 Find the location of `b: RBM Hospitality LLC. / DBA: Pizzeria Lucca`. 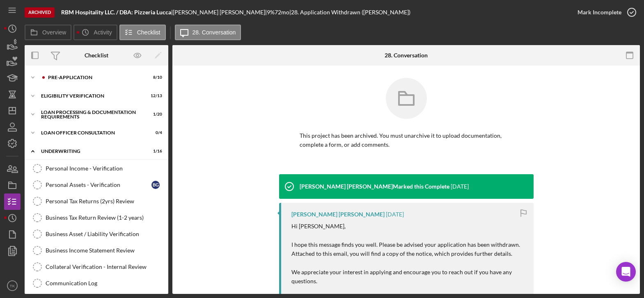

b: RBM Hospitality LLC. / DBA: Pizzeria Lucca is located at coordinates (116, 12).